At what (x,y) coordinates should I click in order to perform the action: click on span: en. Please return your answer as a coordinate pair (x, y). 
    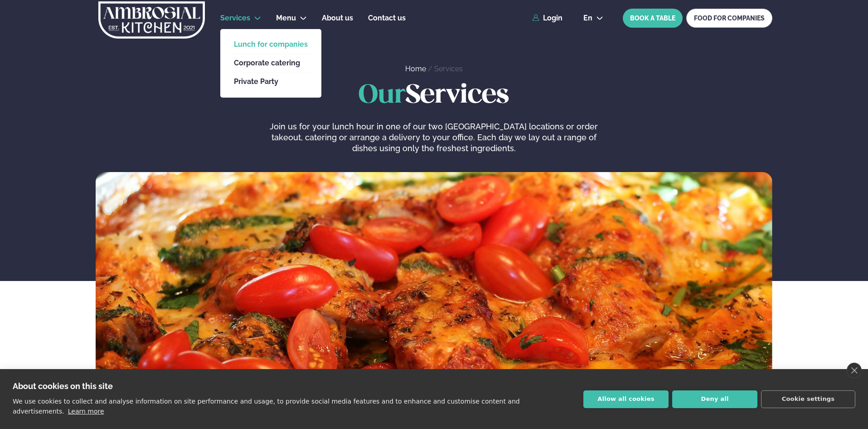
    Looking at the image, I should click on (588, 18).